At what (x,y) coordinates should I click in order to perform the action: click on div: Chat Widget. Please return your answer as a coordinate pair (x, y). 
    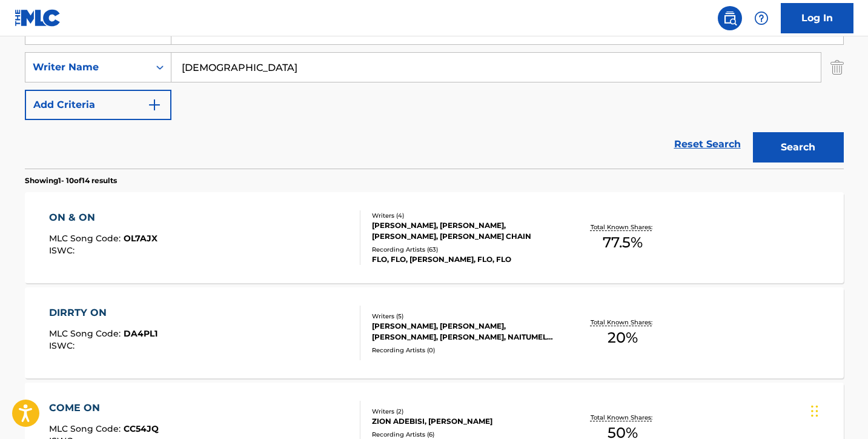
    Looking at the image, I should click on (838, 410).